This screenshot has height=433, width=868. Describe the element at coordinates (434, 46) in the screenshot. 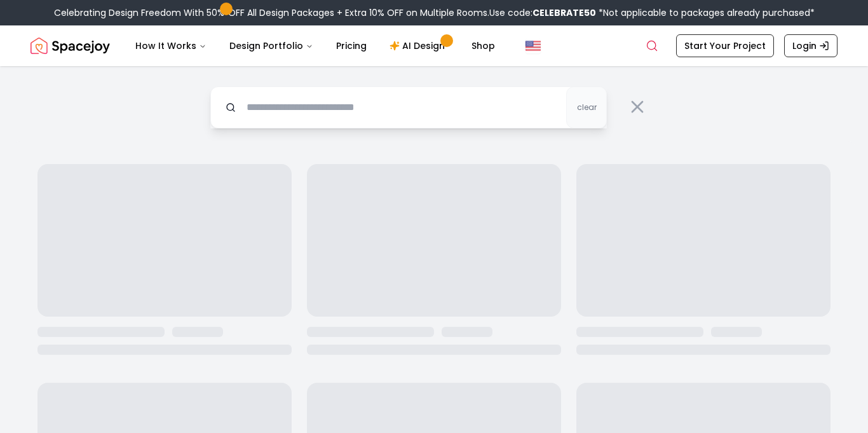

I see `nav: Global` at that location.